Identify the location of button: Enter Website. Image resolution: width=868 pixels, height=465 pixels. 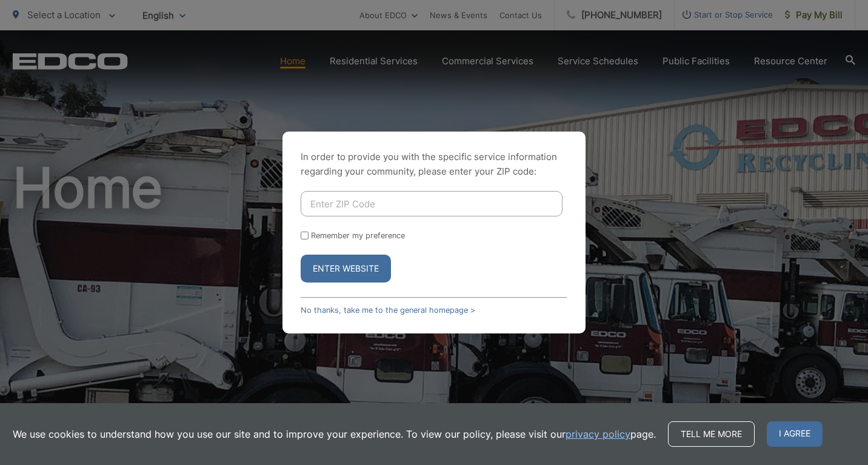
(345, 268).